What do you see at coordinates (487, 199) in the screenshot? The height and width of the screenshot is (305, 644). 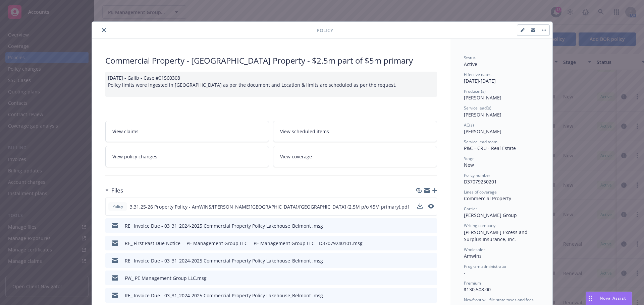 I see `span: Commercial Property` at bounding box center [487, 199].